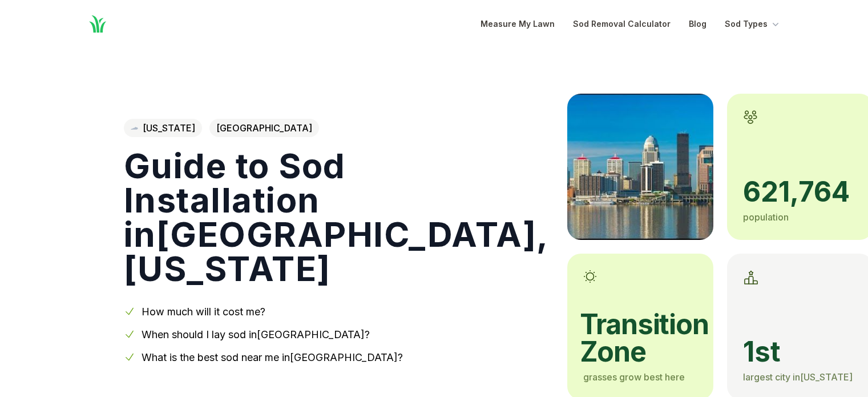 Image resolution: width=868 pixels, height=397 pixels. Describe the element at coordinates (800, 192) in the screenshot. I see `span: 621,764` at that location.